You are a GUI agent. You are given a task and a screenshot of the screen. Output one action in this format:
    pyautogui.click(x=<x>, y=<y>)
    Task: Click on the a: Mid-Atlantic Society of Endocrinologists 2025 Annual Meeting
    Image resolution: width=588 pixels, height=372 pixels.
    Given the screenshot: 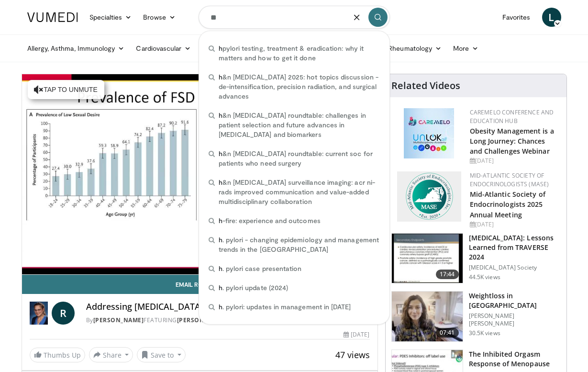 What is the action you would take?
    pyautogui.click(x=507, y=204)
    